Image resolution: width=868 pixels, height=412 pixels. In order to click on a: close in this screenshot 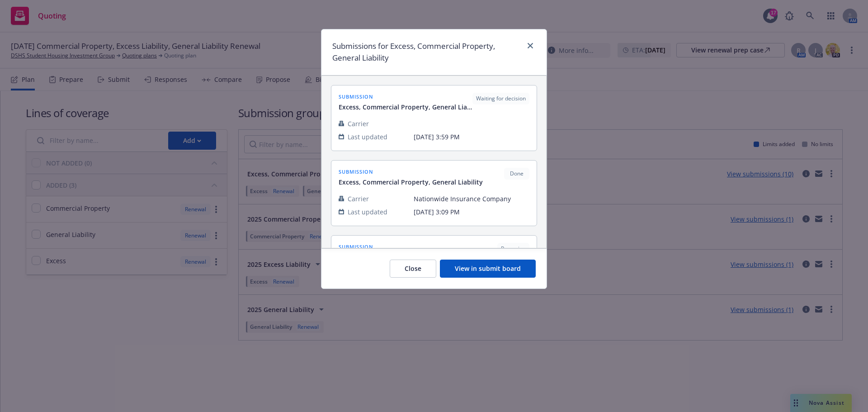, I will do `click(530, 46)`.